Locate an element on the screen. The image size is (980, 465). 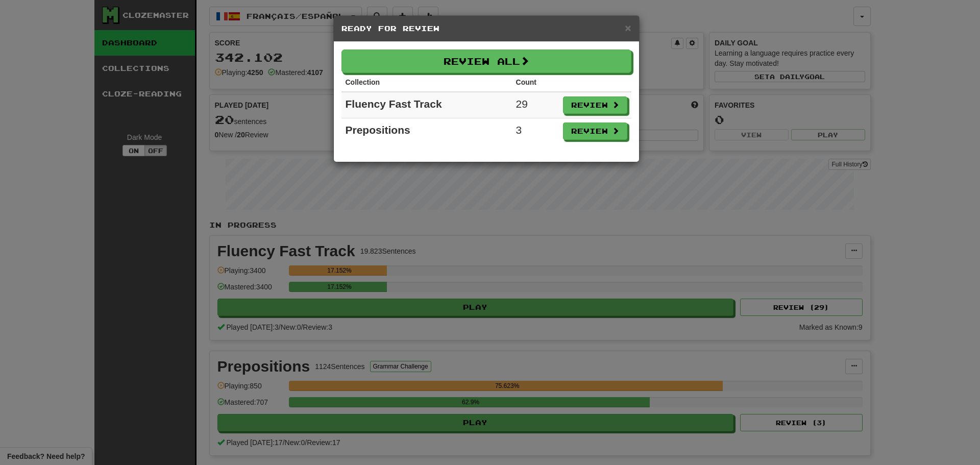
td: 3 is located at coordinates (535, 131).